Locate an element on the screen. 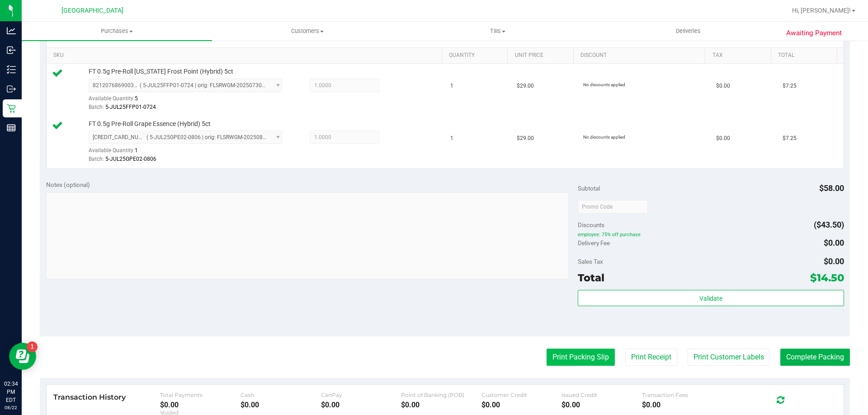  div: Cash is located at coordinates (281, 394).